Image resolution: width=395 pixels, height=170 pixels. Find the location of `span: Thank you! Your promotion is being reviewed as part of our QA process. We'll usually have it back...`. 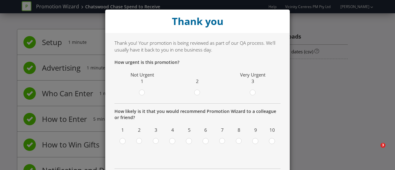

span: Thank you! Your promotion is being reviewed as part of our QA process. We'll usually have it back... is located at coordinates (195, 46).